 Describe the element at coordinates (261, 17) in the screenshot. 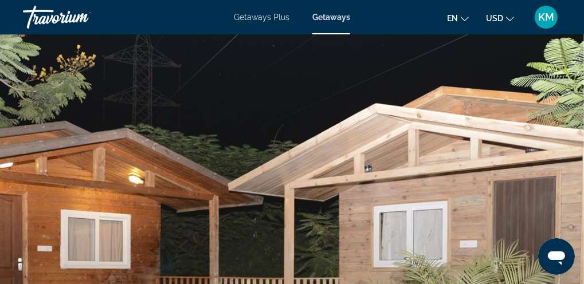

I see `span: Getaways Plus` at that location.